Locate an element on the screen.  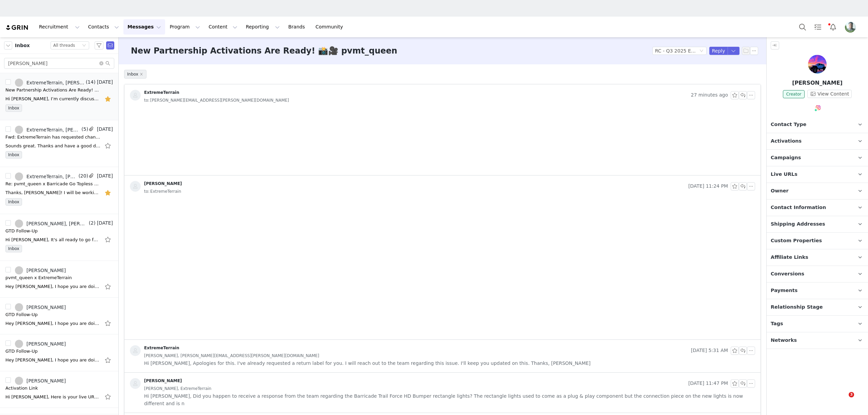
span: Conversions is located at coordinates (787, 274).